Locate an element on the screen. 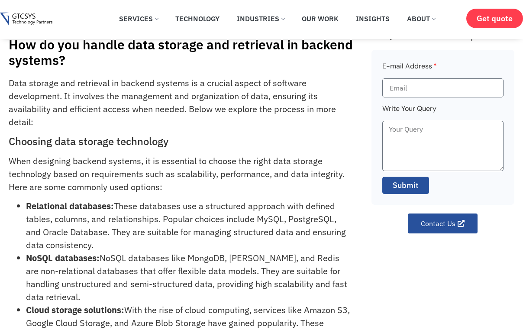 This screenshot has height=330, width=523. strong: NoSQL databases: is located at coordinates (63, 258).